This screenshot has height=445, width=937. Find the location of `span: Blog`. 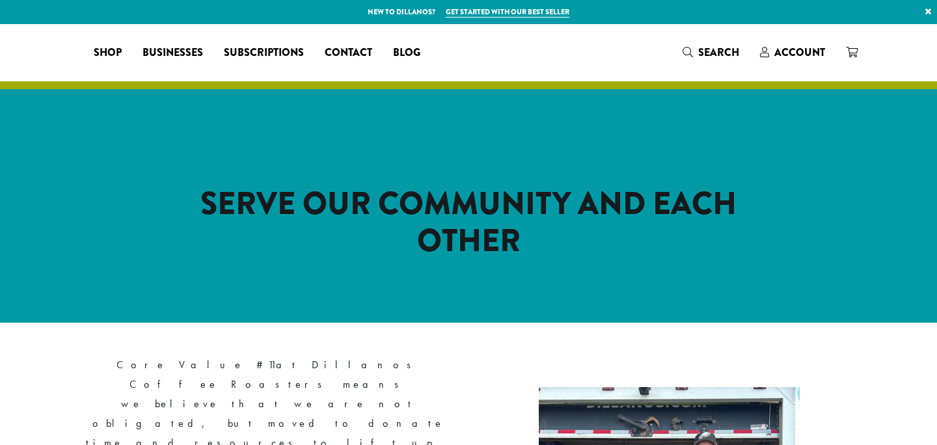

span: Blog is located at coordinates (407, 53).